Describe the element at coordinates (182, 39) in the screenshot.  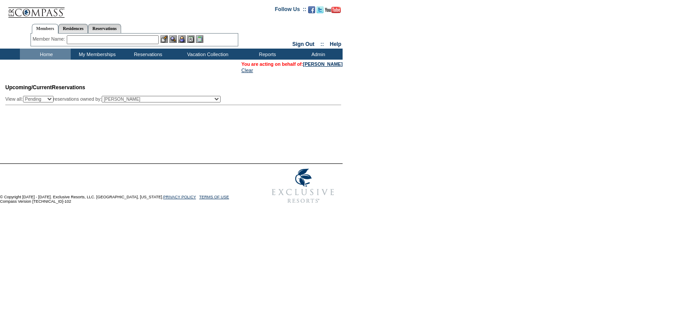
I see `img: Impersonate` at that location.